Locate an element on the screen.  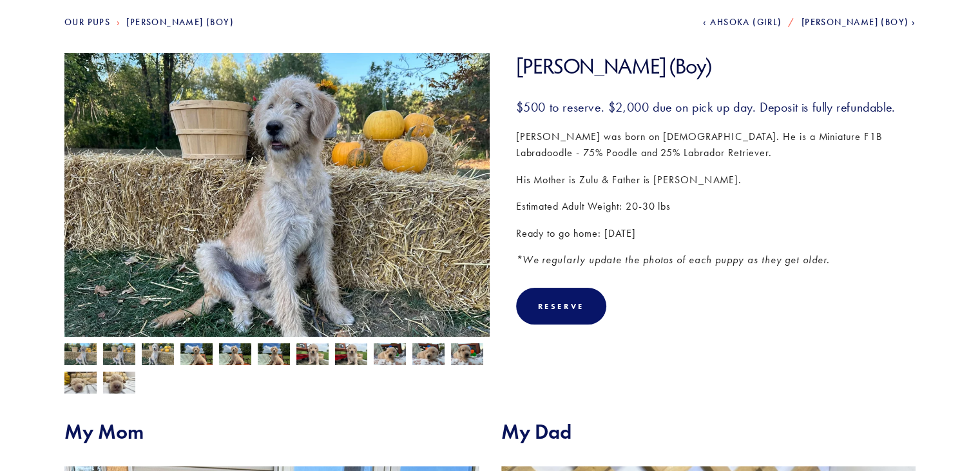
img: Luke Skywalker 13.jpg is located at coordinates (81, 355).